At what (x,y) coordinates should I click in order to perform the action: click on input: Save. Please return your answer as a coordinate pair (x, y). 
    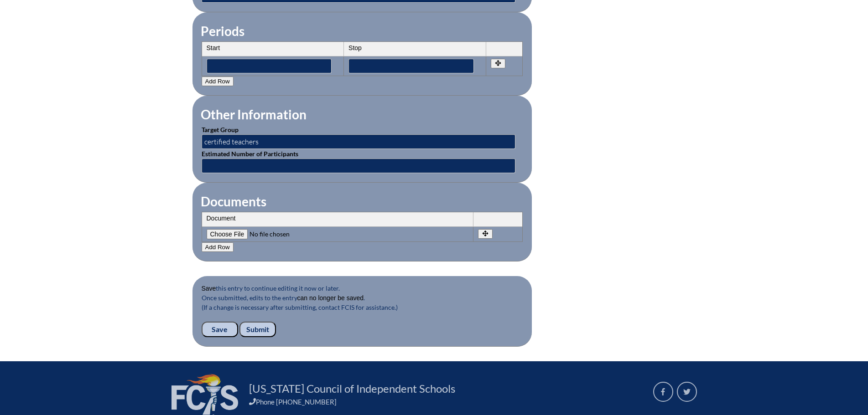
    Looking at the image, I should click on (219, 329).